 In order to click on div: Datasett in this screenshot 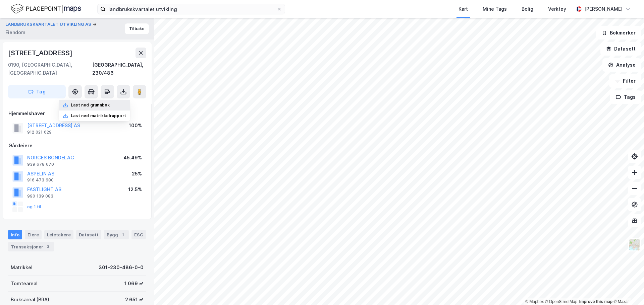, I will do `click(89, 235)`.